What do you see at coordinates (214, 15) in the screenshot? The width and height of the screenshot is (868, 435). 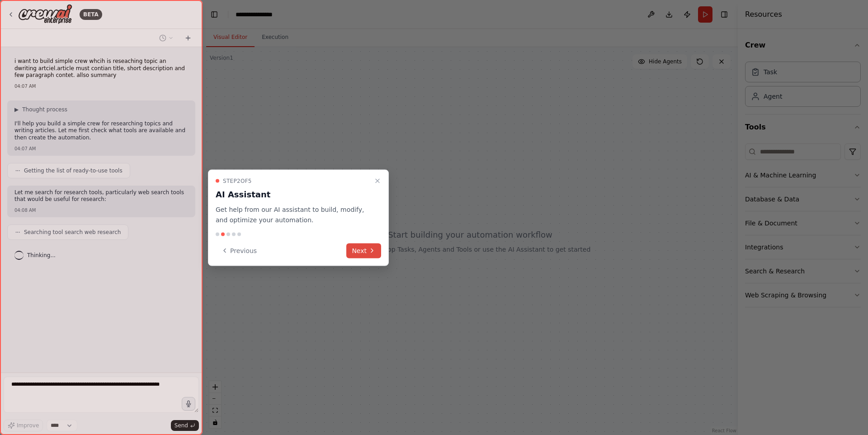 I see `button: Hide left sidebar` at bounding box center [214, 15].